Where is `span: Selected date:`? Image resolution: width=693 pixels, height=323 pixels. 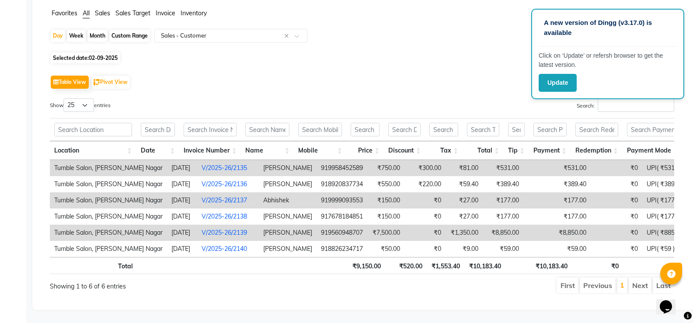
span: Selected date: is located at coordinates (85, 58).